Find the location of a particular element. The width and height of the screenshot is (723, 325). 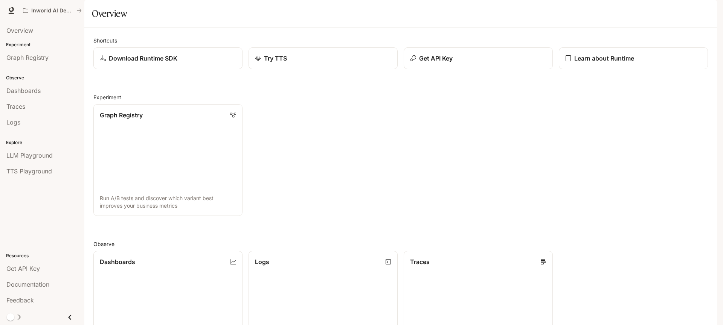

p: Logs is located at coordinates (262, 262).